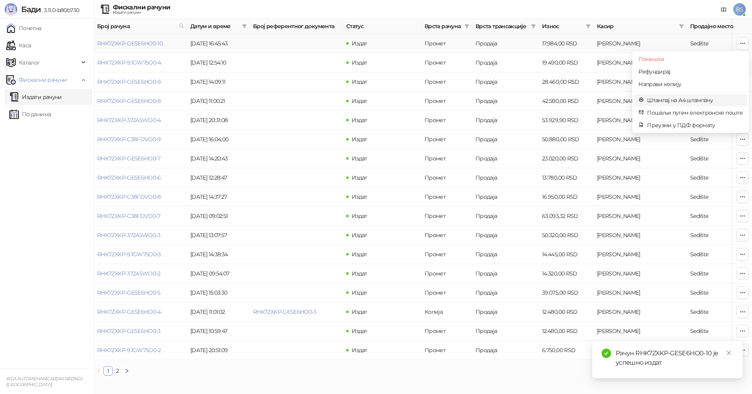 This screenshot has height=394, width=752. Describe the element at coordinates (285, 312) in the screenshot. I see `a: RHK7ZXKP-GESE6HO0-3` at that location.